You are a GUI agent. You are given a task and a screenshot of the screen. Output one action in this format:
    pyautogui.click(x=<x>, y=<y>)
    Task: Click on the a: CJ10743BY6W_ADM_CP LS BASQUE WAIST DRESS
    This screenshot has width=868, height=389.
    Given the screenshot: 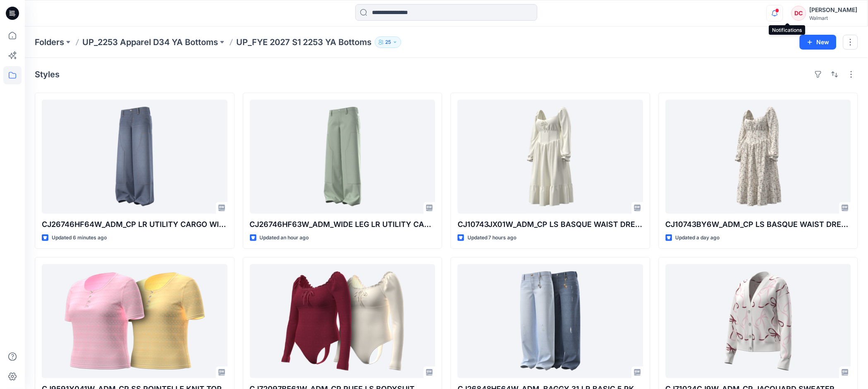 What is the action you would take?
    pyautogui.click(x=759, y=157)
    